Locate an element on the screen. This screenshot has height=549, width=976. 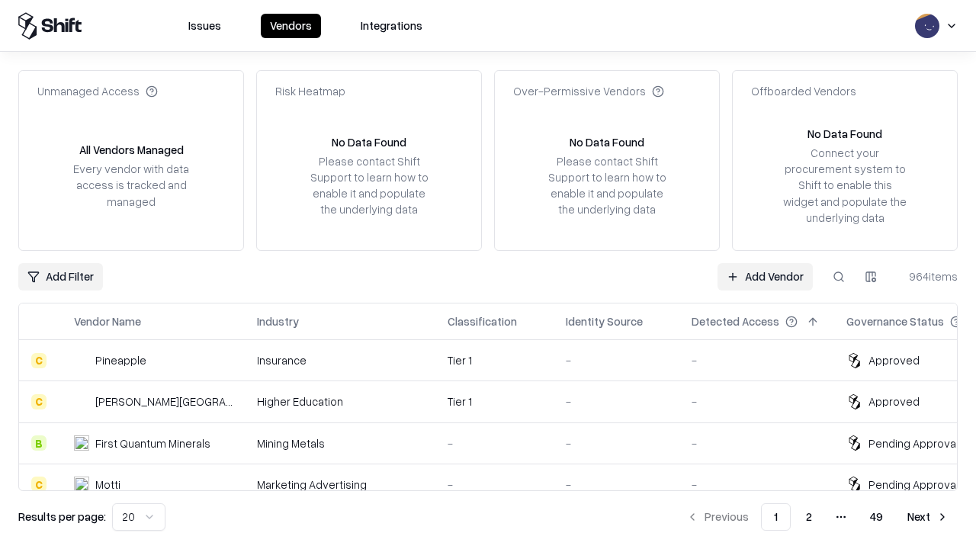
div: Marketing Advertising is located at coordinates (340, 484).